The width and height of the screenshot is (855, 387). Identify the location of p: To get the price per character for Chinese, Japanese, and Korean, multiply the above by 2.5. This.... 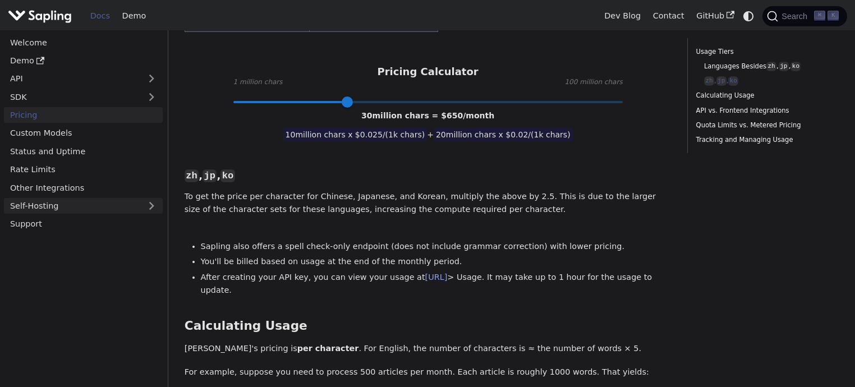
(428, 204).